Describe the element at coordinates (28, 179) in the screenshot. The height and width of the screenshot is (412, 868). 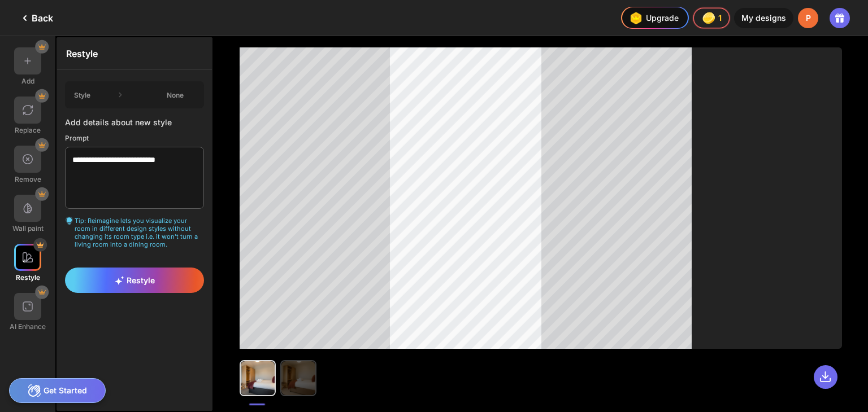
I see `div: Remove` at that location.